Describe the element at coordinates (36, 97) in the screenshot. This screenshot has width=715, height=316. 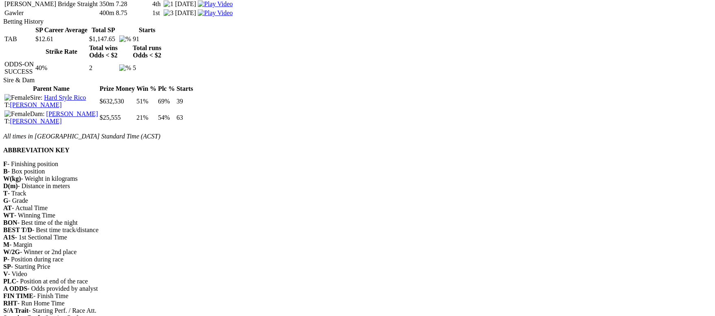
I see `span: Sire:` at that location.